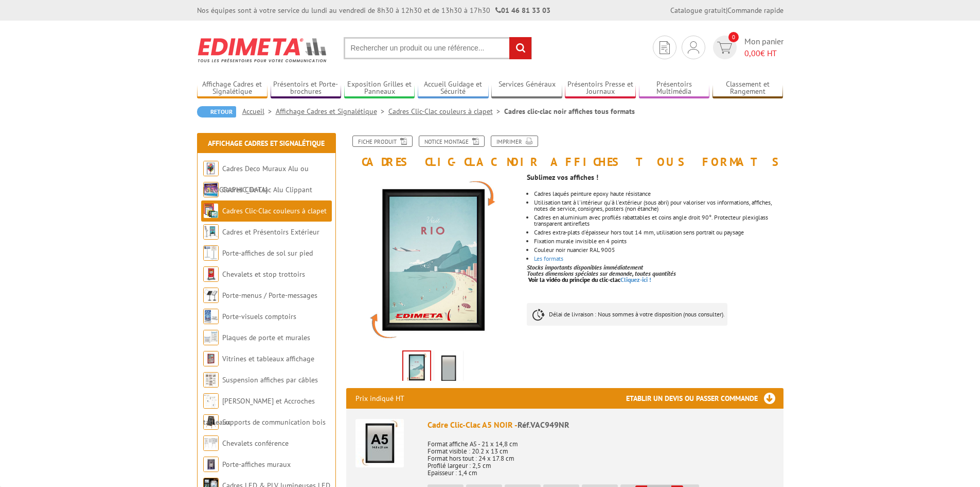  What do you see at coordinates (548, 258) in the screenshot?
I see `a: Les formats` at bounding box center [548, 258].